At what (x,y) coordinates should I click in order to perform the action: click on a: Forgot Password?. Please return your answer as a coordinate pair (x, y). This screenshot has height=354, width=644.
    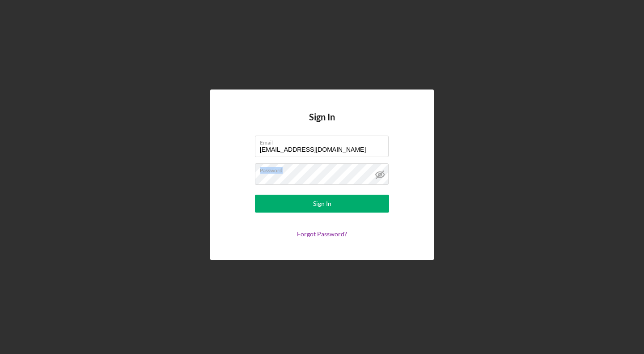
    Looking at the image, I should click on (322, 234).